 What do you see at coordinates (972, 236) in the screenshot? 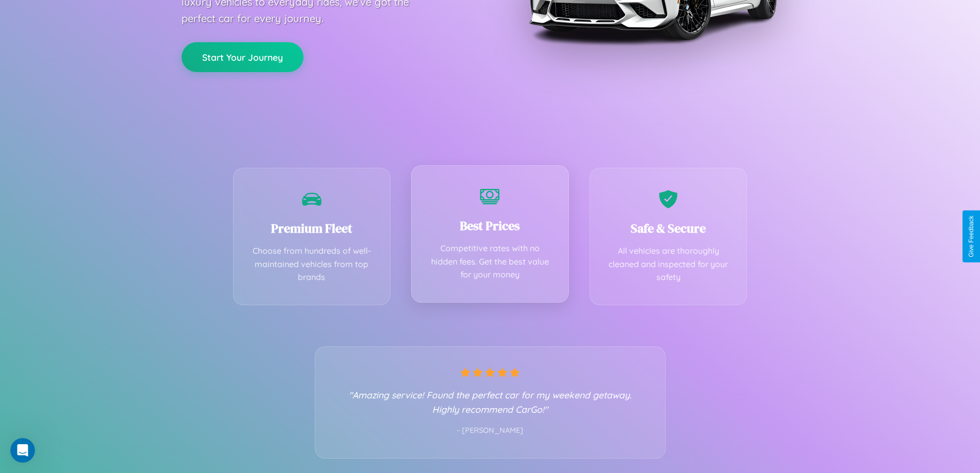
I see `div: Give Feedback` at bounding box center [972, 236].